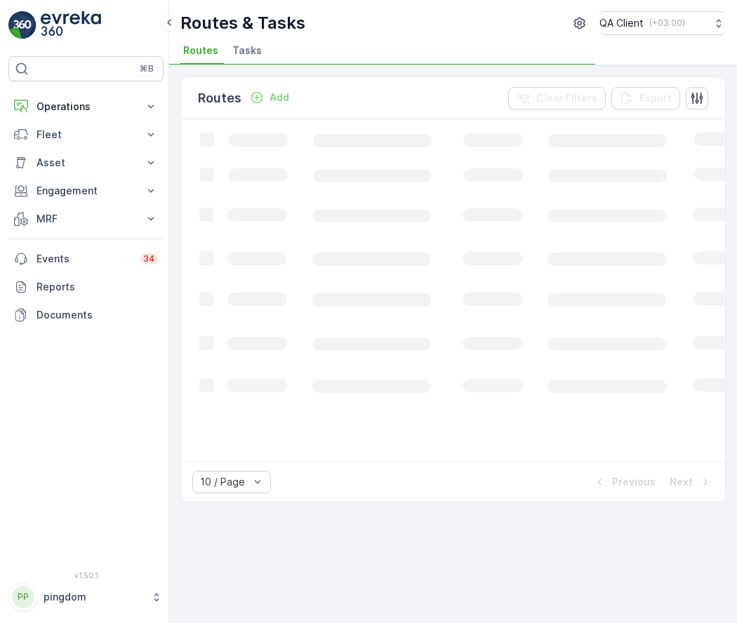 The width and height of the screenshot is (737, 623). Describe the element at coordinates (86, 163) in the screenshot. I see `button: Asset` at that location.